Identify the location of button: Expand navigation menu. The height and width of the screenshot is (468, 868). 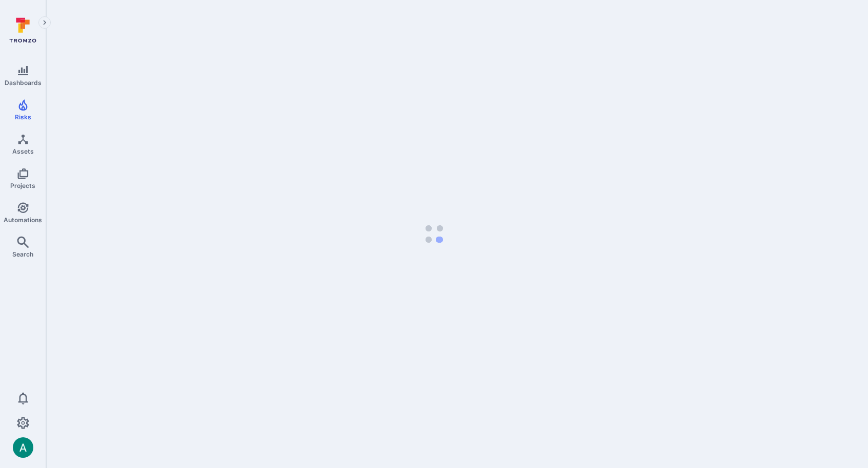
(44, 22).